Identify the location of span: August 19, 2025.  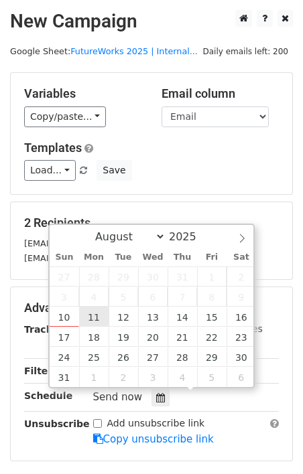
(123, 337).